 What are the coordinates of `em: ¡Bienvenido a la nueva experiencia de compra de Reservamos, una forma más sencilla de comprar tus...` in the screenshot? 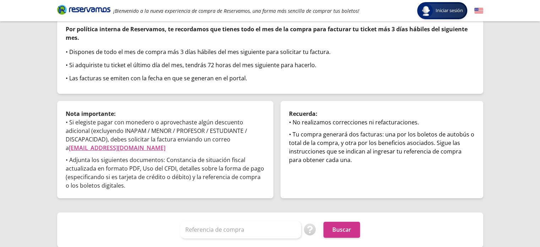 It's located at (236, 11).